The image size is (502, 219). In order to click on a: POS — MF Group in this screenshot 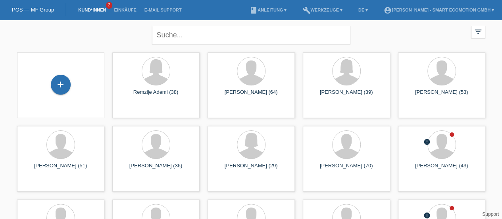, I will do `click(33, 10)`.